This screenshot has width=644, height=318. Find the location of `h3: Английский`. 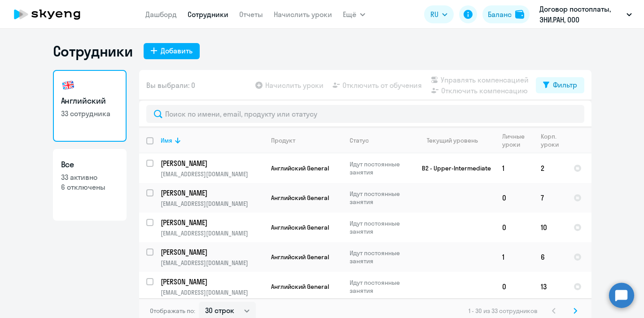

h3: Английский is located at coordinates (90, 101).